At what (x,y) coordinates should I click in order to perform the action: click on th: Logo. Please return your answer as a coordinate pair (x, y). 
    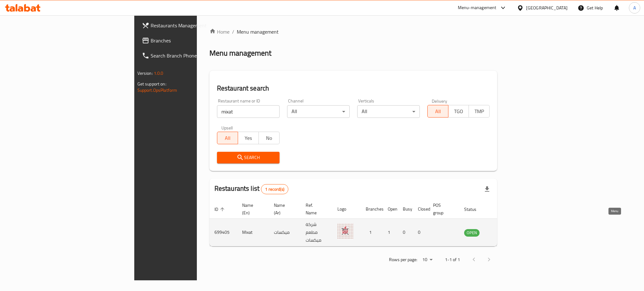
    Looking at the image, I should click on (346, 209).